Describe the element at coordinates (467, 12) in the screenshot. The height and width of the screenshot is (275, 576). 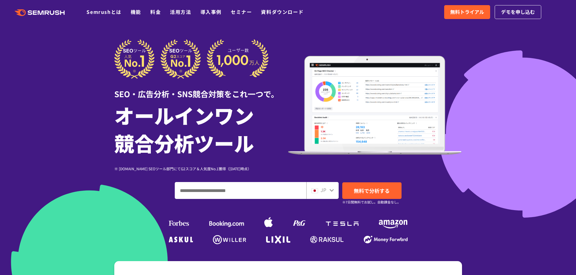
I see `span: 無料トライアル` at that location.